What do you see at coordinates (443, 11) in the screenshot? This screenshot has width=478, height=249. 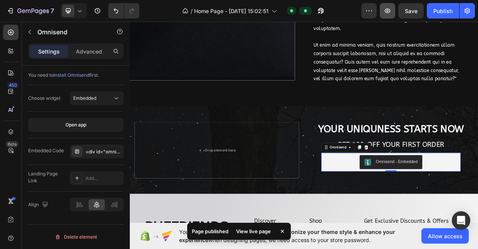 I see `button: Publish` at bounding box center [443, 11].